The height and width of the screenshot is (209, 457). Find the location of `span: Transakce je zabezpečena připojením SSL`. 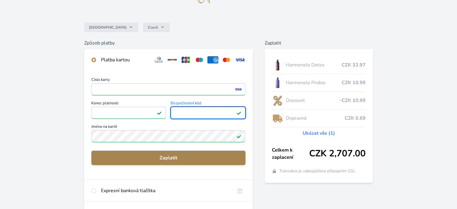

span: Transakce je zabezpečena připojením SSL is located at coordinates (317, 171).